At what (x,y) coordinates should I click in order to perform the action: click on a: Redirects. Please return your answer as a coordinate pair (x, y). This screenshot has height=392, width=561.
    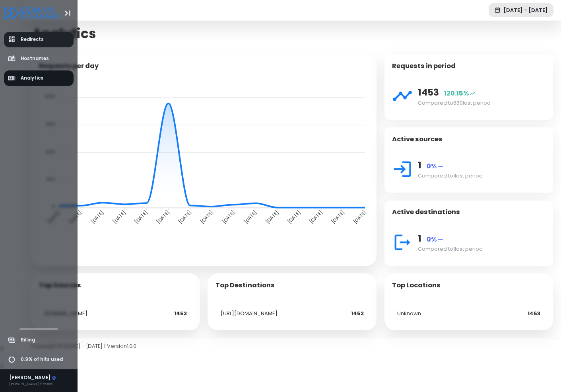
    Looking at the image, I should click on (39, 39).